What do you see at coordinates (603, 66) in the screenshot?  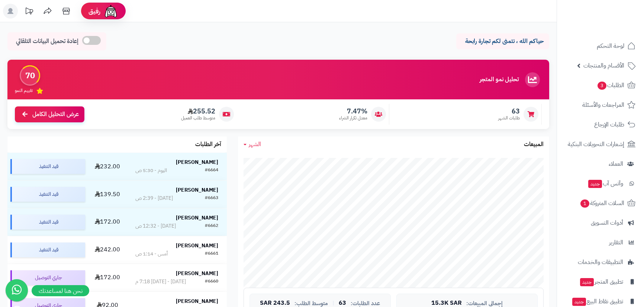 I see `span: الأقسام والمنتجات` at bounding box center [603, 66].